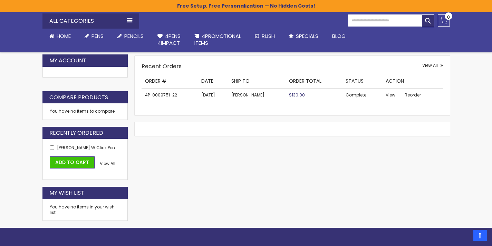  Describe the element at coordinates (68, 61) in the screenshot. I see `strong: My Account` at that location.